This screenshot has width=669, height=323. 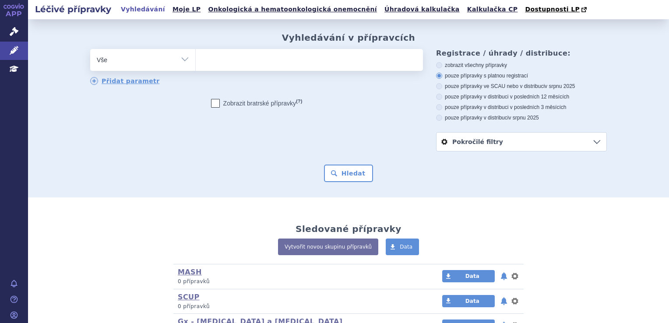 I want to click on label: zobrazit všechny přípravky, so click(x=521, y=65).